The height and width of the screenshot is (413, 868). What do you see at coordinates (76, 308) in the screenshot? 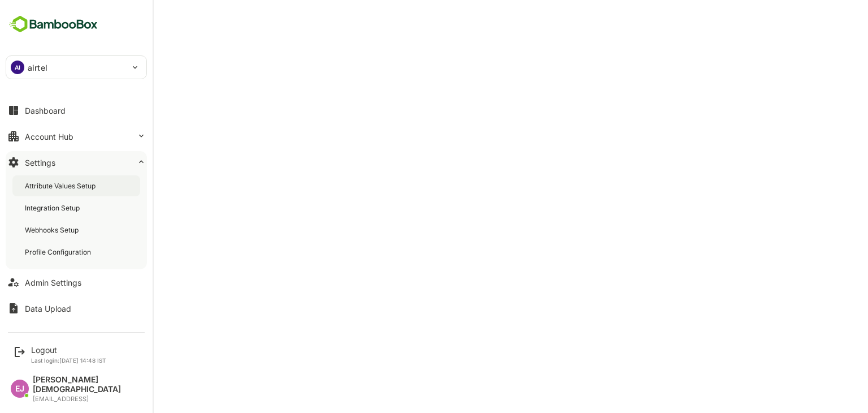
I see `button: Data Upload` at bounding box center [76, 308].